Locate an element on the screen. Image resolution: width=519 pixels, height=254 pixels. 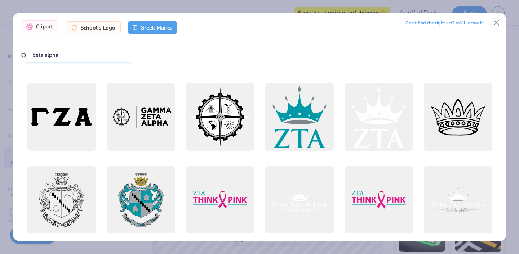
button: Close is located at coordinates (497, 23).